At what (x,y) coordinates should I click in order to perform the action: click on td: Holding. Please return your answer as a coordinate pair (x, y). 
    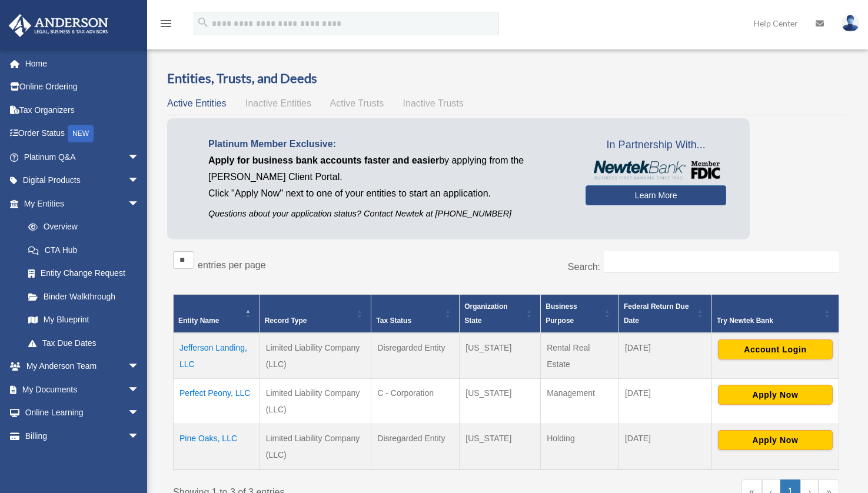
    Looking at the image, I should click on (580, 447).